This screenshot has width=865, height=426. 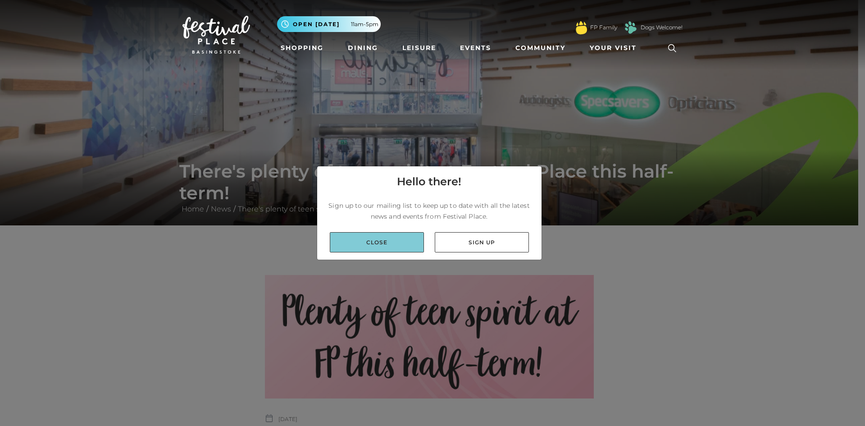 What do you see at coordinates (613, 48) in the screenshot?
I see `span: Your Visit` at bounding box center [613, 48].